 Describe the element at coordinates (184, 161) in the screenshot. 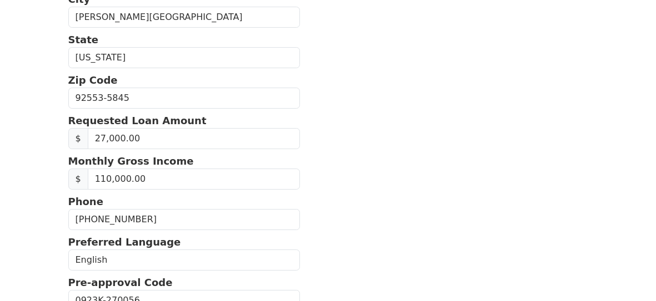

I see `p: Monthly Gross Income` at that location.